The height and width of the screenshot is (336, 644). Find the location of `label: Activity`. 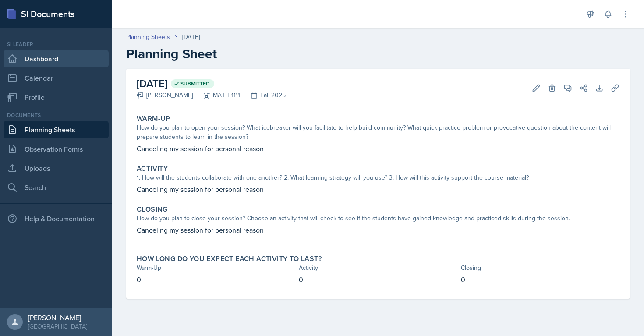

label: Activity is located at coordinates (152, 169).